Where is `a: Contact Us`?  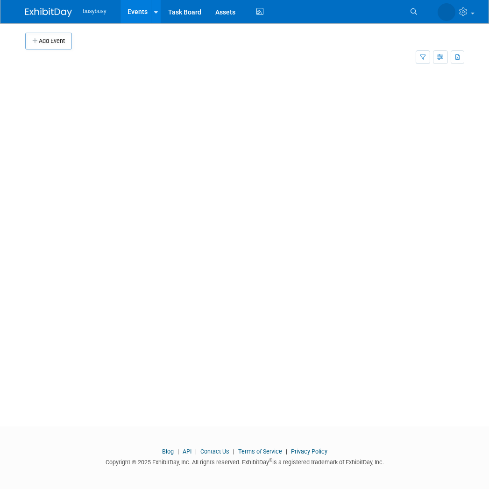 a: Contact Us is located at coordinates (215, 451).